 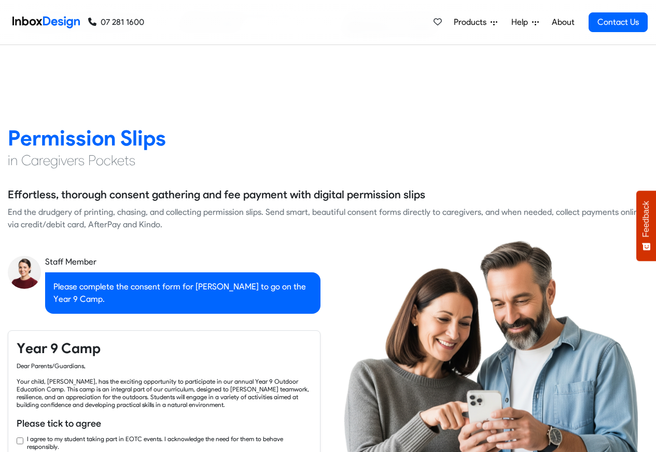 What do you see at coordinates (328, 138) in the screenshot?
I see `h2: Permission Slips` at bounding box center [328, 138].